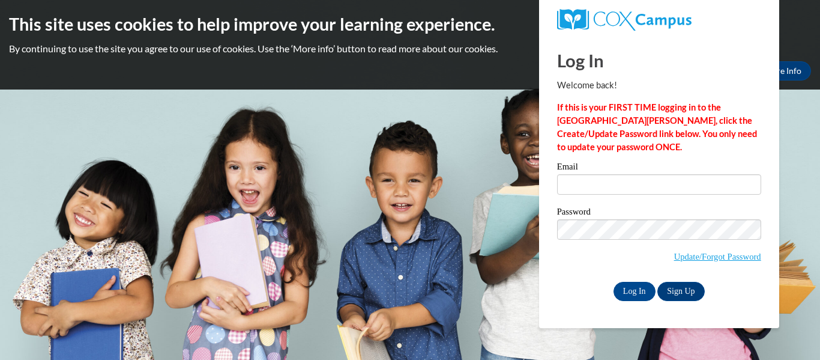 This screenshot has height=360, width=820. What do you see at coordinates (659, 20) in the screenshot?
I see `a: COX Campus` at bounding box center [659, 20].